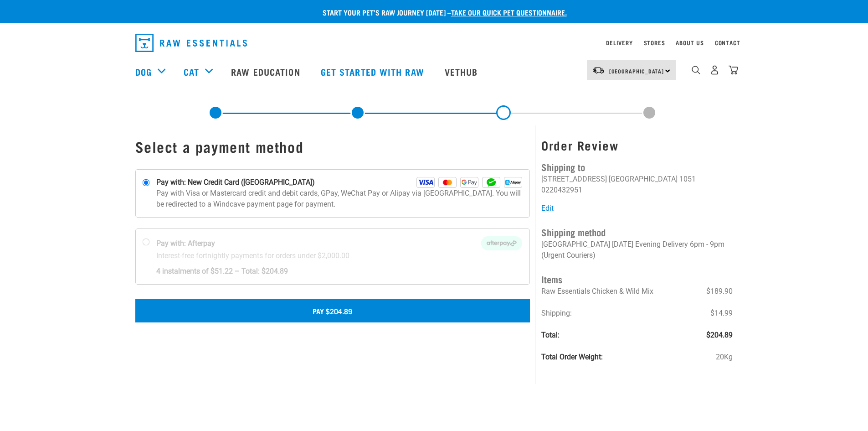 This screenshot has height=431, width=868. Describe the element at coordinates (192, 71) in the screenshot. I see `a: Cat` at that location.